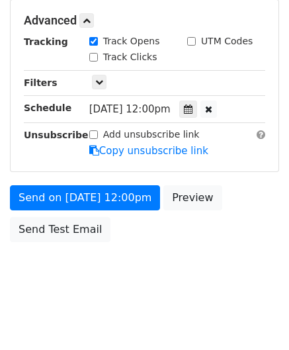 The height and width of the screenshot is (350, 289). I want to click on strong: Filters, so click(40, 83).